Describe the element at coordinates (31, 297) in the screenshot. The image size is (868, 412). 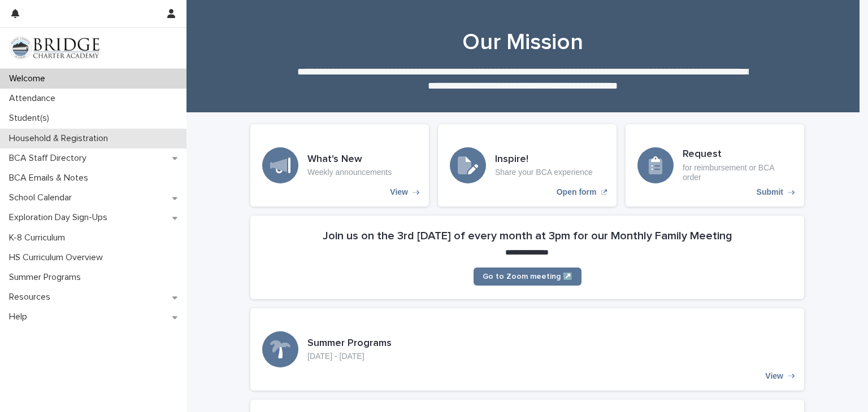
I see `p: Resources` at that location.